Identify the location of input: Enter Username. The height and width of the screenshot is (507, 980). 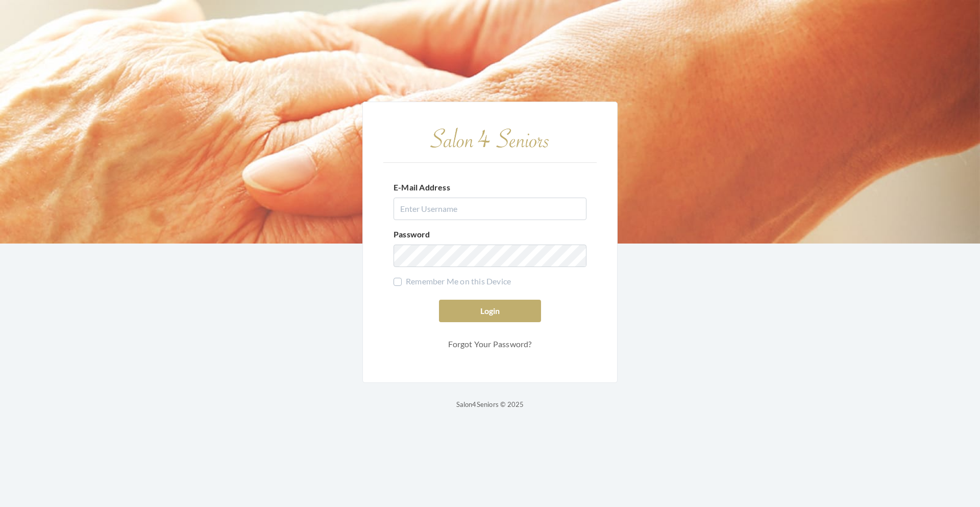
(490, 209).